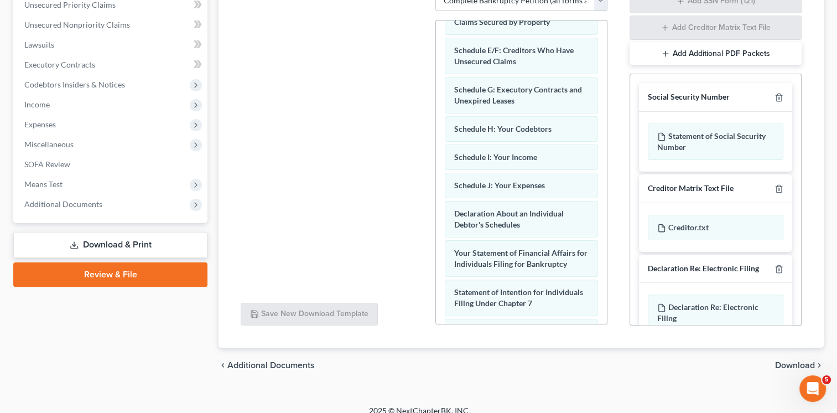  What do you see at coordinates (707, 312) in the screenshot?
I see `span: Declaration Re: Electronic Filing` at bounding box center [707, 312].